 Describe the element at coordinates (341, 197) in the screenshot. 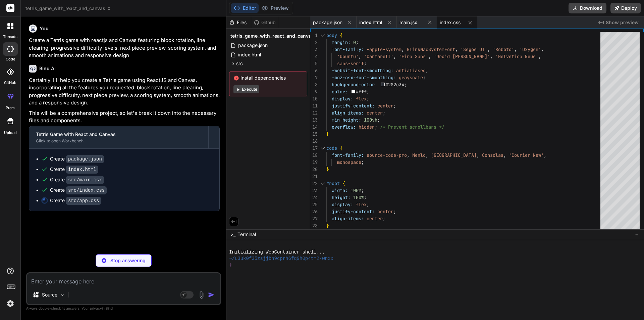

I see `span: height:` at that location.